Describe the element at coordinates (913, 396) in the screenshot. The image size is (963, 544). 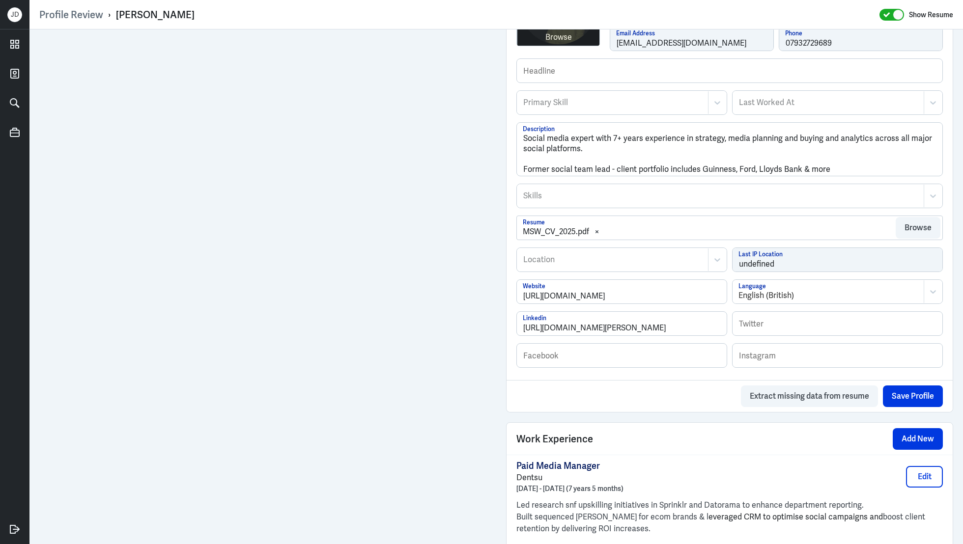
I see `button: Save Profile` at that location.